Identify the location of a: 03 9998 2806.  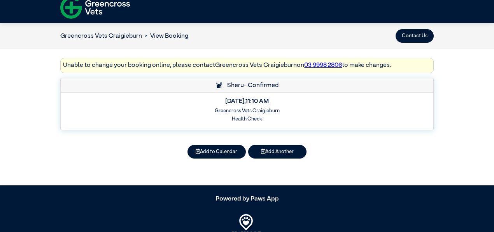
(323, 65).